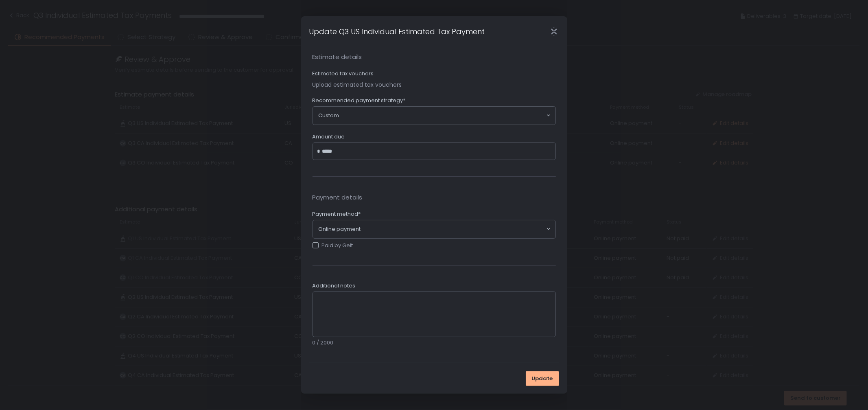  Describe the element at coordinates (434, 343) in the screenshot. I see `div: 0 / 2000` at that location.